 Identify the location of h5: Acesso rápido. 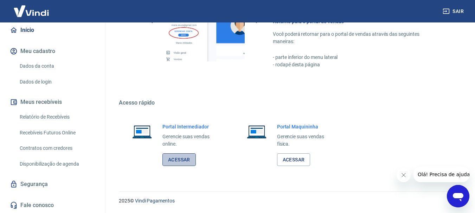
(288, 103).